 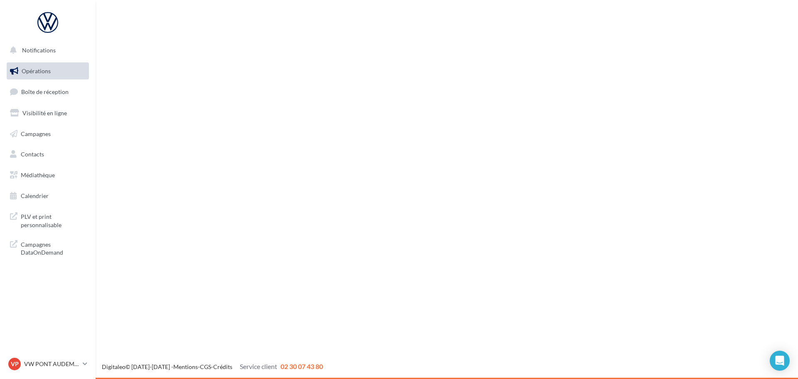 I want to click on div: Open Intercom Messenger, so click(x=780, y=360).